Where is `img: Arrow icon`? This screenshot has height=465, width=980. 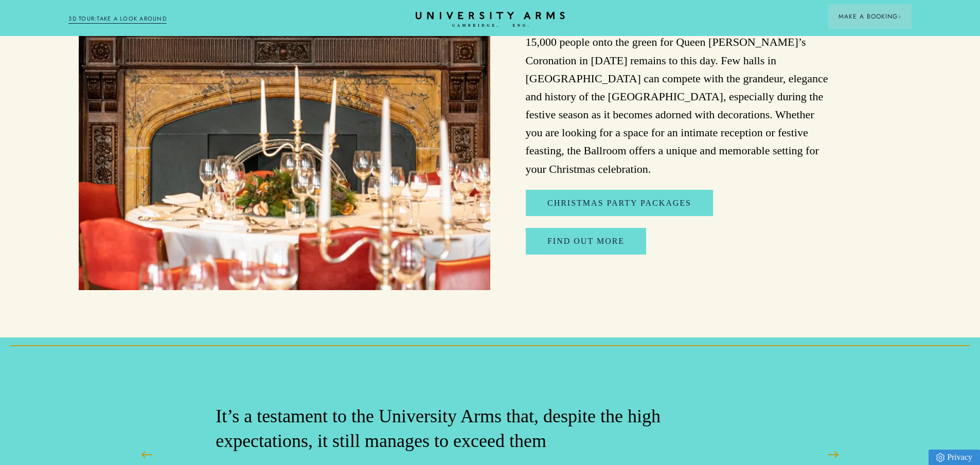
img: Arrow icon is located at coordinates (899, 17).